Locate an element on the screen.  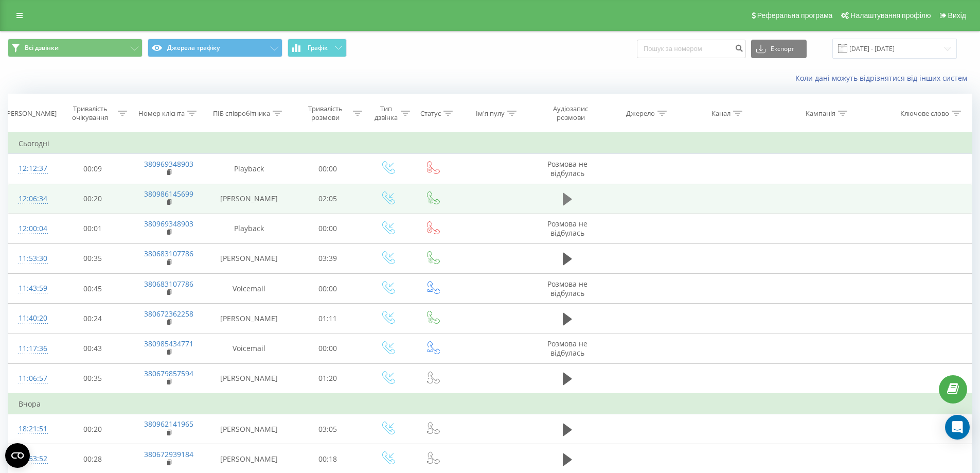
td: 00:43 is located at coordinates (93, 348).